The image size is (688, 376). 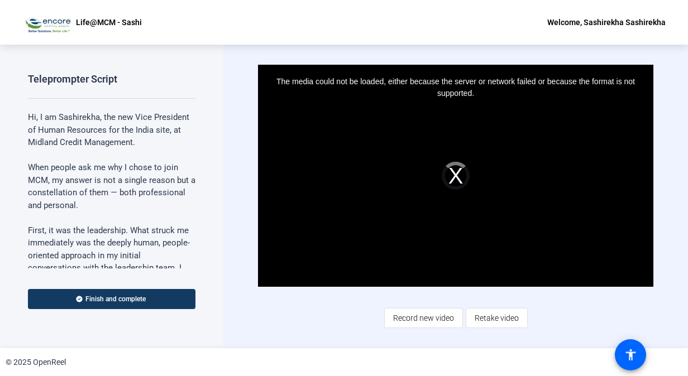 I want to click on a: accessibility, so click(x=630, y=355).